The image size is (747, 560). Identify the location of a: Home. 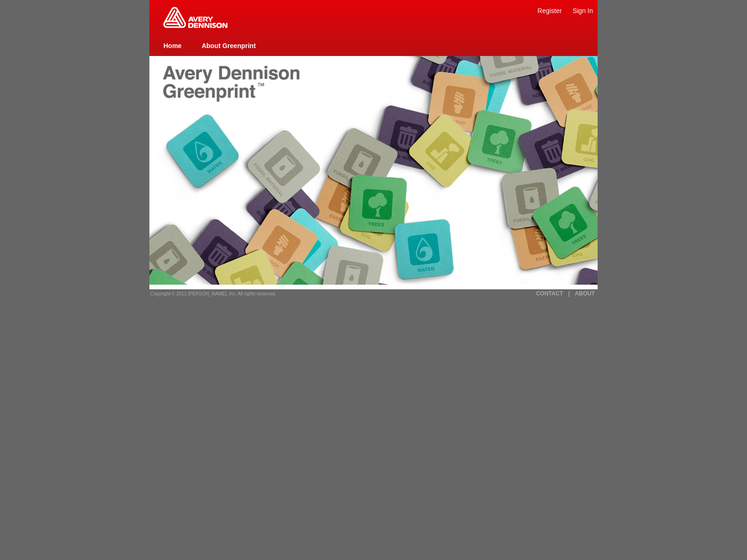
(172, 46).